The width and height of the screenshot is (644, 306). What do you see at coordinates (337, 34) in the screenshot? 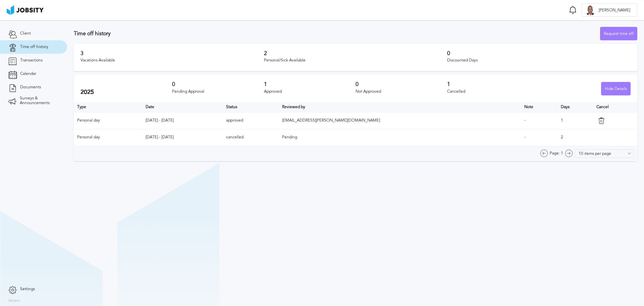
I see `h3: Time off history` at bounding box center [337, 34].